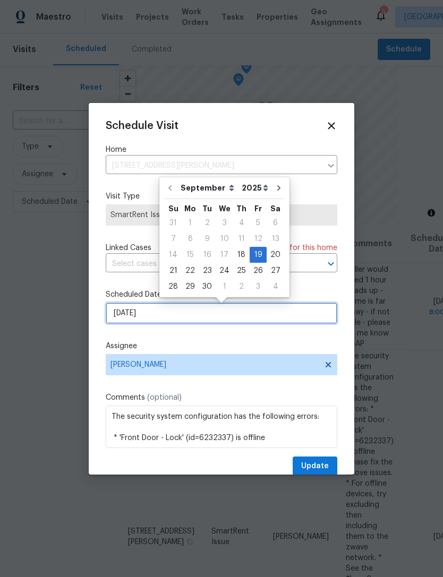 The width and height of the screenshot is (443, 577). Describe the element at coordinates (222, 313) in the screenshot. I see `input: M/D/YYYY` at that location.